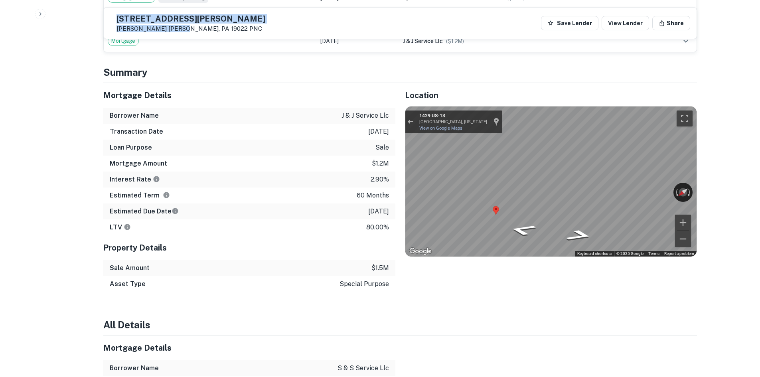  What do you see at coordinates (136, 132) in the screenshot?
I see `h6: Transaction Date` at bounding box center [136, 132].